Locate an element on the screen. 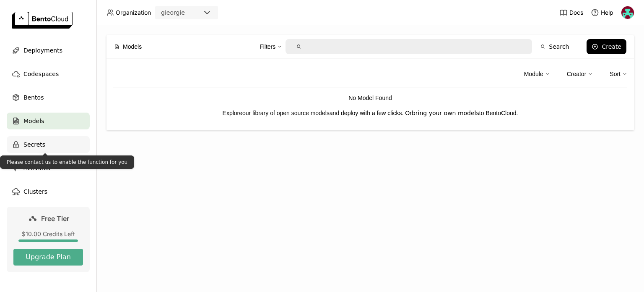 Image resolution: width=644 pixels, height=292 pixels. a: bring your own models is located at coordinates (446, 113).